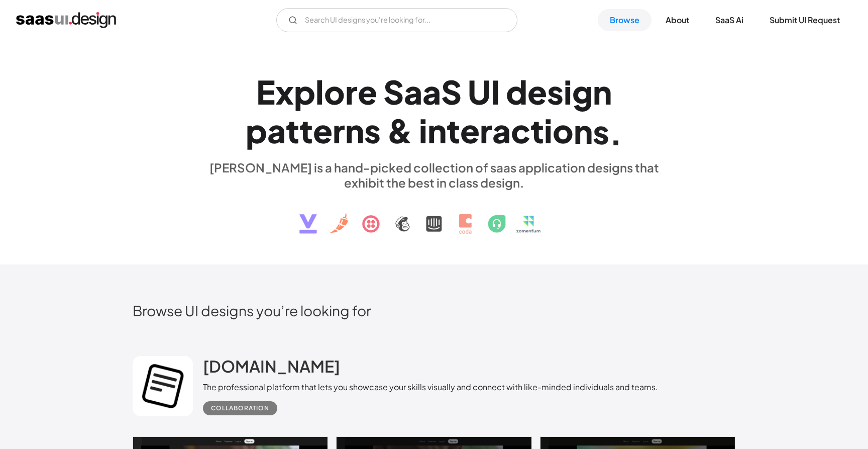 This screenshot has height=449, width=868. What do you see at coordinates (517, 91) in the screenshot?
I see `div: d` at bounding box center [517, 91].